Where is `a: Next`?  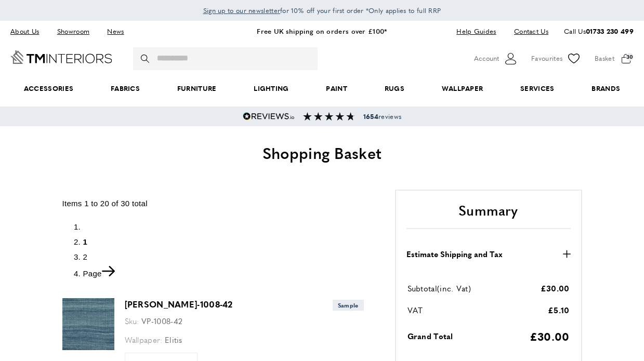 a: Next is located at coordinates (99, 273).